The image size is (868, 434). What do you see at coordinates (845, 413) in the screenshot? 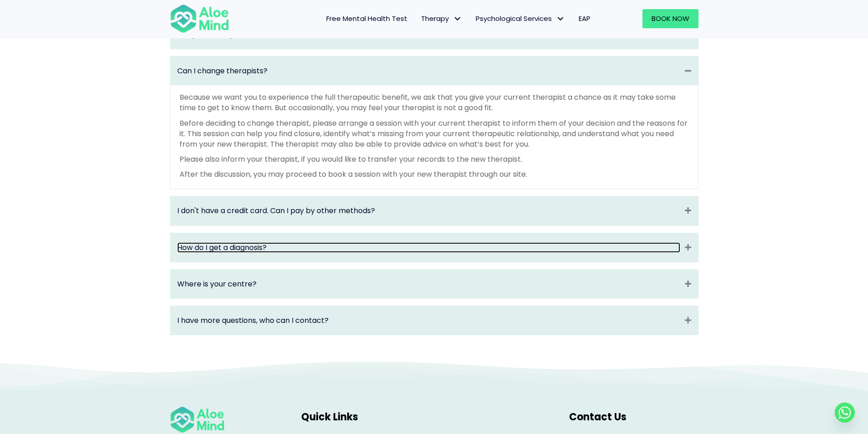
I see `a: Whatsapp` at bounding box center [845, 413].